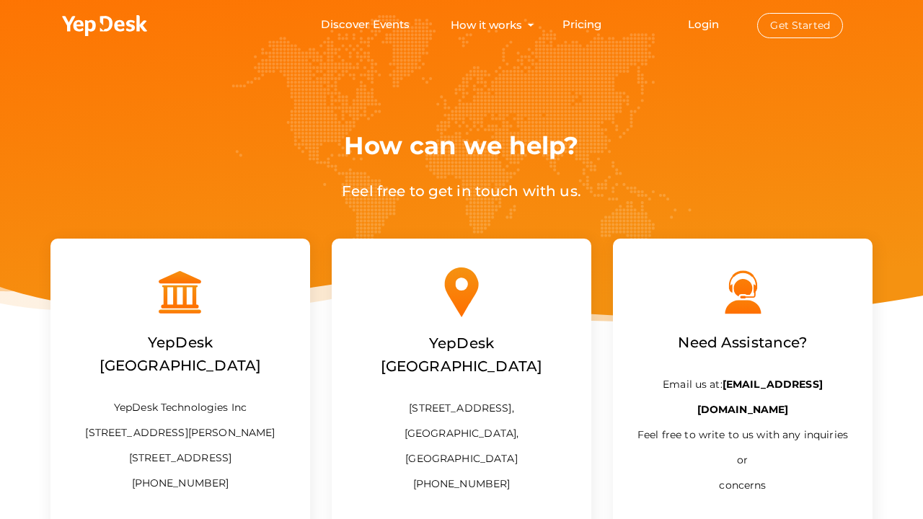 The width and height of the screenshot is (923, 519). What do you see at coordinates (704, 24) in the screenshot?
I see `a: Login` at bounding box center [704, 24].